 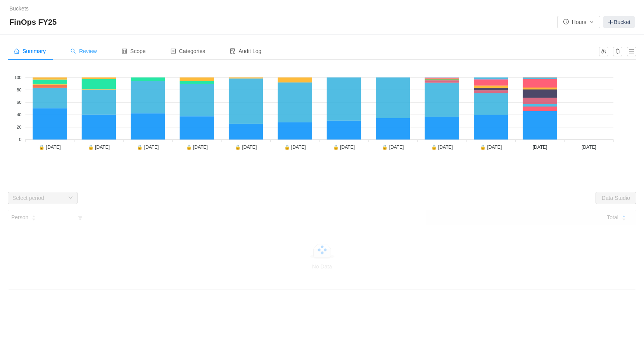 What do you see at coordinates (618, 51) in the screenshot?
I see `button: icon: bell` at bounding box center [618, 51].